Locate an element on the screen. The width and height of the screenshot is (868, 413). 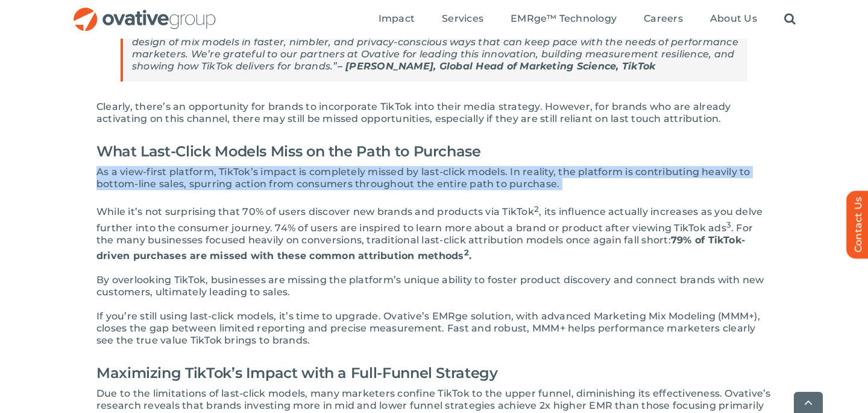
strong: ds . is located at coordinates (461, 255).